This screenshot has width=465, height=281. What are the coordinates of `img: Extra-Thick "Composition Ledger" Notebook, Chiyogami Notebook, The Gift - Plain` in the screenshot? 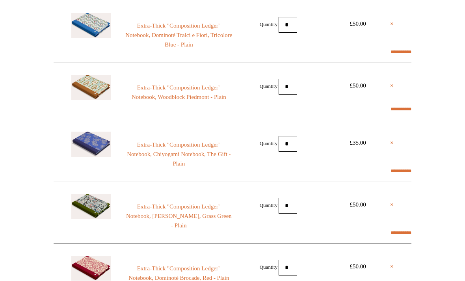 It's located at (91, 144).